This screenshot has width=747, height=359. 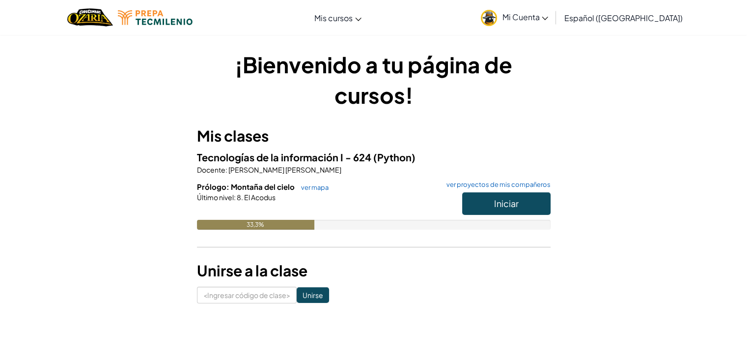 I want to click on a: Mi Cuenta, so click(x=514, y=17).